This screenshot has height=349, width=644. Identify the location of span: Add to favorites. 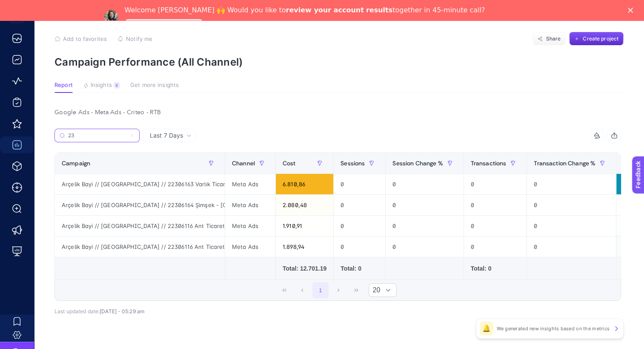
(85, 39).